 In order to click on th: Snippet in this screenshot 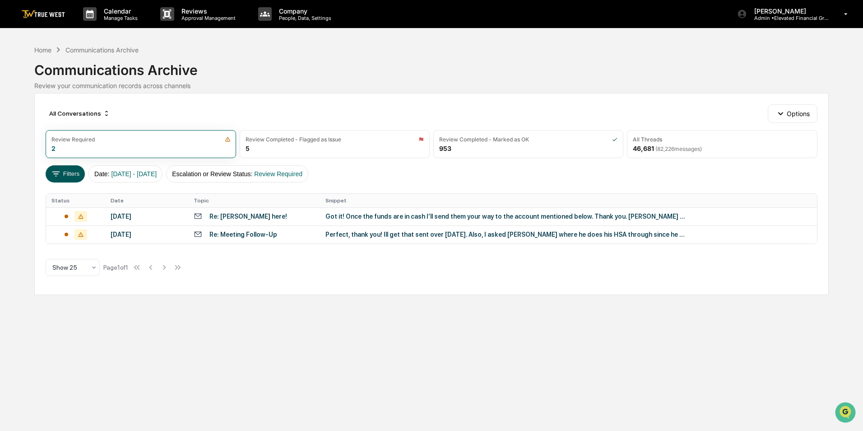, I will do `click(568, 200)`.